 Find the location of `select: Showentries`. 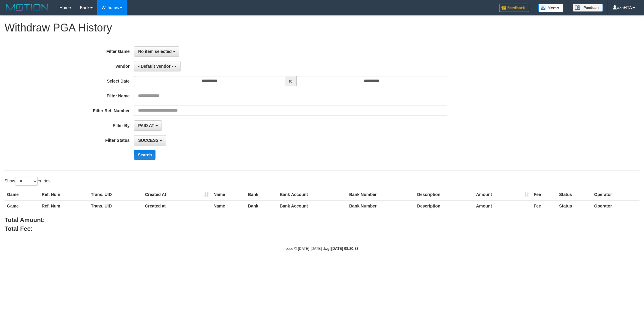

select: Showentries is located at coordinates (26, 181).